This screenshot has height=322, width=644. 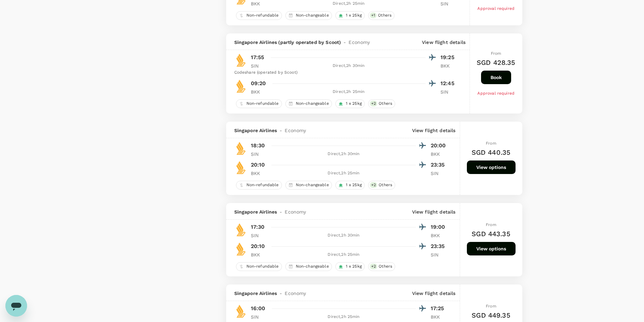 What do you see at coordinates (381, 16) in the screenshot?
I see `div: +1Others` at bounding box center [381, 16].